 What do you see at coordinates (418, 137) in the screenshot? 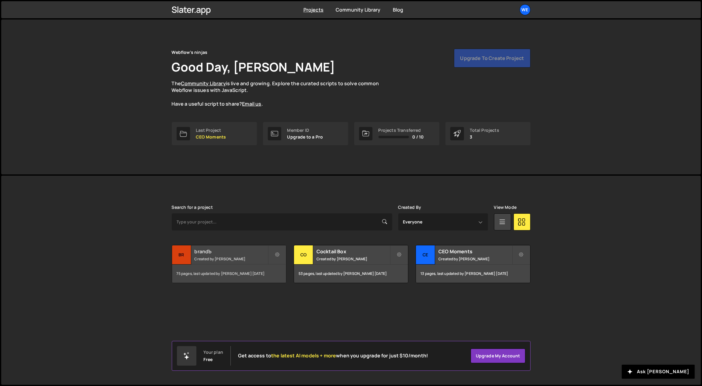
I see `span: 0 / 10` at bounding box center [418, 137].